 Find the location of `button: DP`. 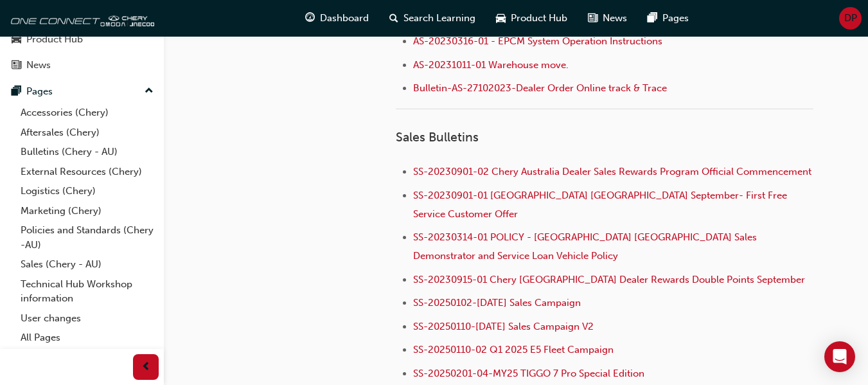

button: DP is located at coordinates (849, 18).